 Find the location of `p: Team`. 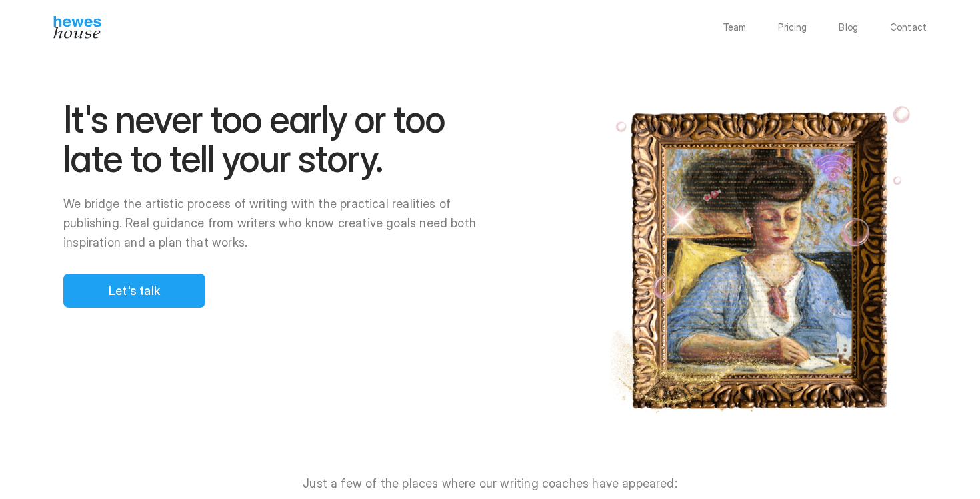

p: Team is located at coordinates (734, 28).